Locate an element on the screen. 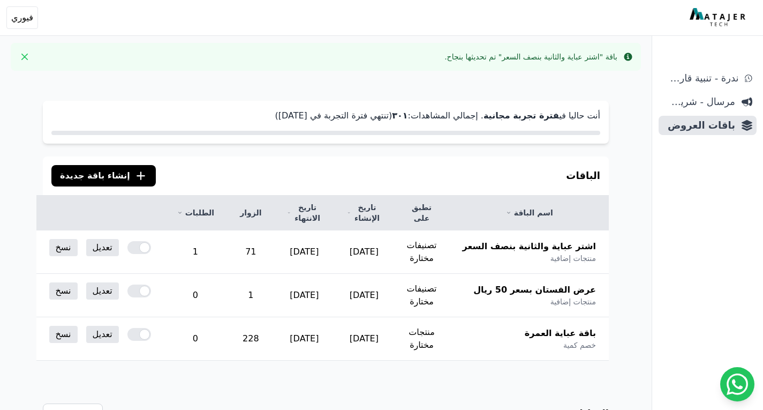  span: اشتر عباية والثانية بنصف السعر is located at coordinates (530, 246).